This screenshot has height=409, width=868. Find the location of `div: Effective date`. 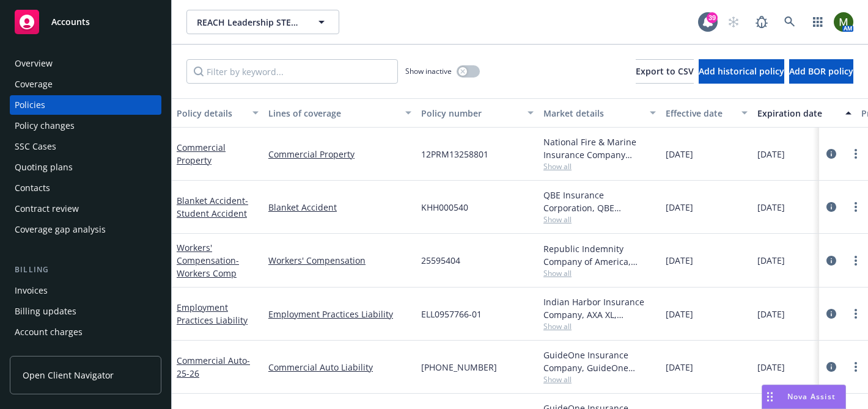

div: Effective date is located at coordinates (700, 113).